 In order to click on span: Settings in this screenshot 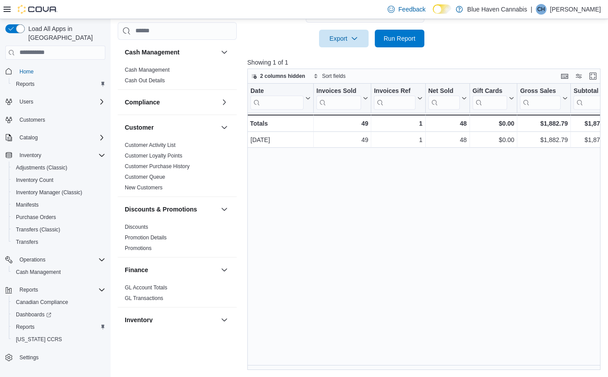, I will do `click(29, 358)`.